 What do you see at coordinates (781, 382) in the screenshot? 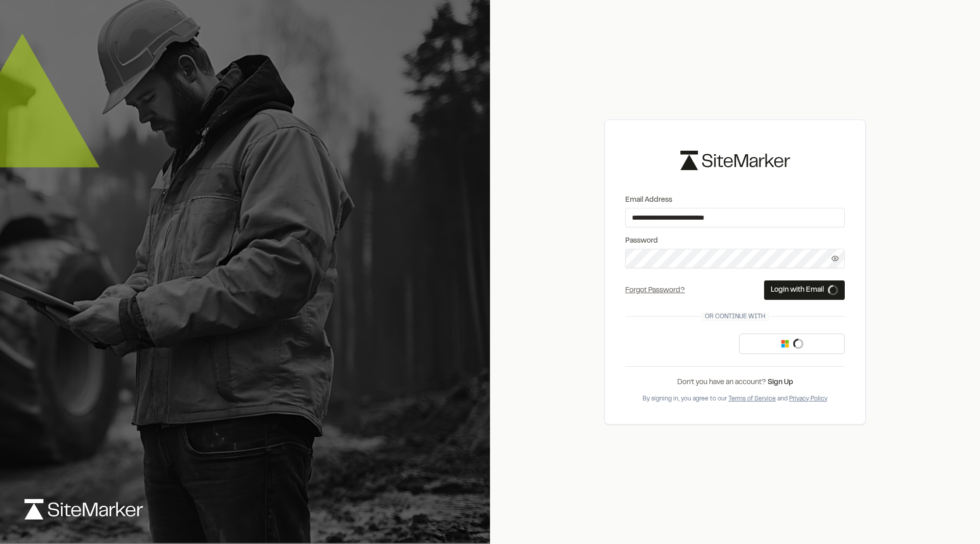
I see `a: Sign Up` at bounding box center [781, 382].